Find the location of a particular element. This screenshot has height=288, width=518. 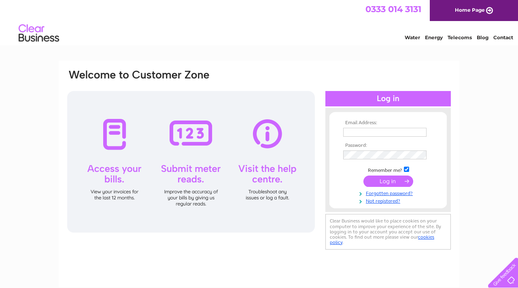

img: logo.png is located at coordinates (39, 33).